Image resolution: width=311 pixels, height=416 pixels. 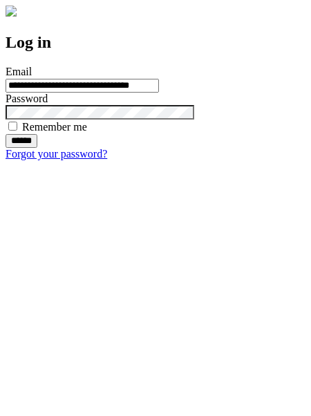 I want to click on a: Forgot your password?, so click(x=56, y=154).